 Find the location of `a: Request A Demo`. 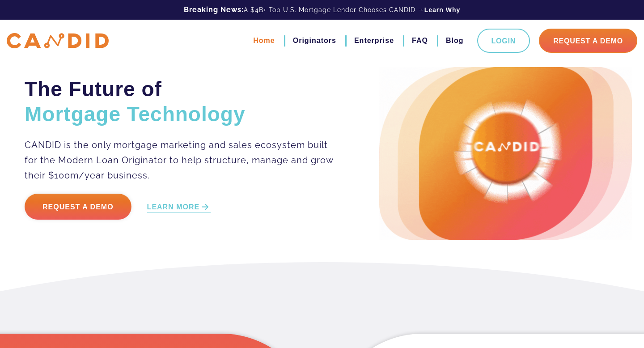

a: Request A Demo is located at coordinates (588, 40).